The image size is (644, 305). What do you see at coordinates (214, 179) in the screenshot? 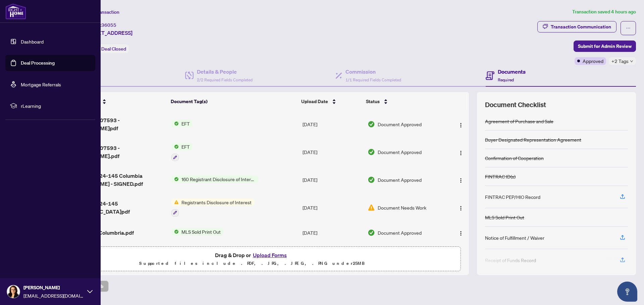
I see `button: Status Icon160 Registrant Disclosure of Interest - Acquisition ofProperty` at bounding box center [214, 179].